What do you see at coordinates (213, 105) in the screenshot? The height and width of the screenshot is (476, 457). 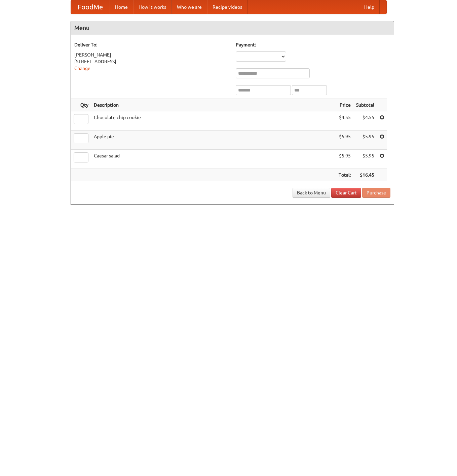 I see `th: Description` at bounding box center [213, 105].